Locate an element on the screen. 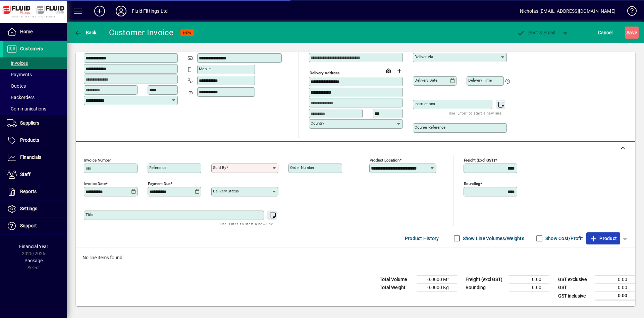 The height and width of the screenshot is (318, 644). span: Cancel is located at coordinates (606, 33).